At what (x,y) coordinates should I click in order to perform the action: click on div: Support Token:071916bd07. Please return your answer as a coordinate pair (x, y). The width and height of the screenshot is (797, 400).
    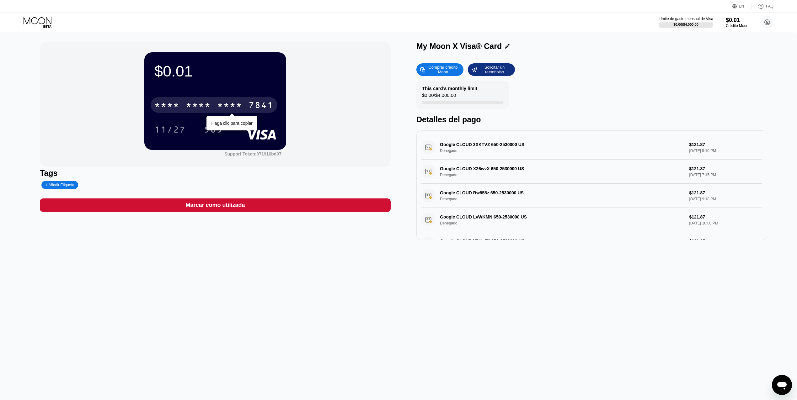
    Looking at the image, I should click on (253, 154).